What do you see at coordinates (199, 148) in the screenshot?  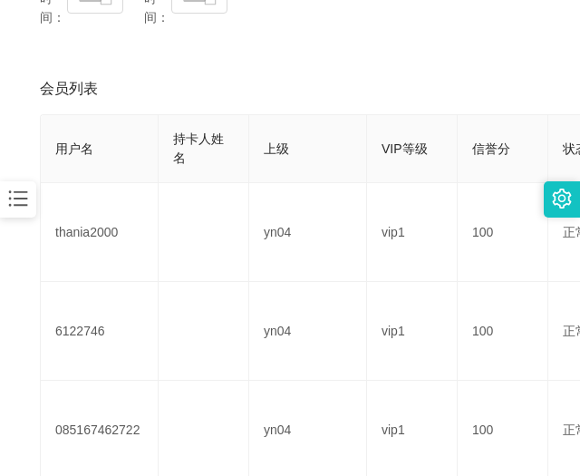 I see `span: 持卡人姓名` at bounding box center [199, 148].